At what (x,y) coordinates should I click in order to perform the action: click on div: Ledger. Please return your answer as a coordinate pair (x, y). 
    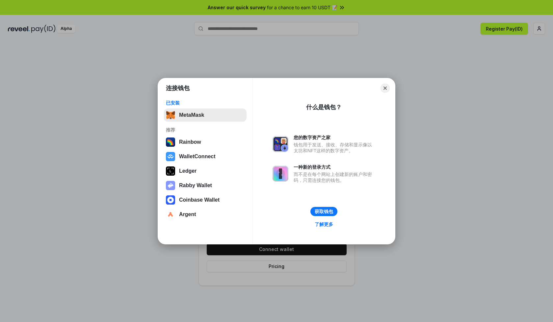
    Looking at the image, I should click on (188, 171).